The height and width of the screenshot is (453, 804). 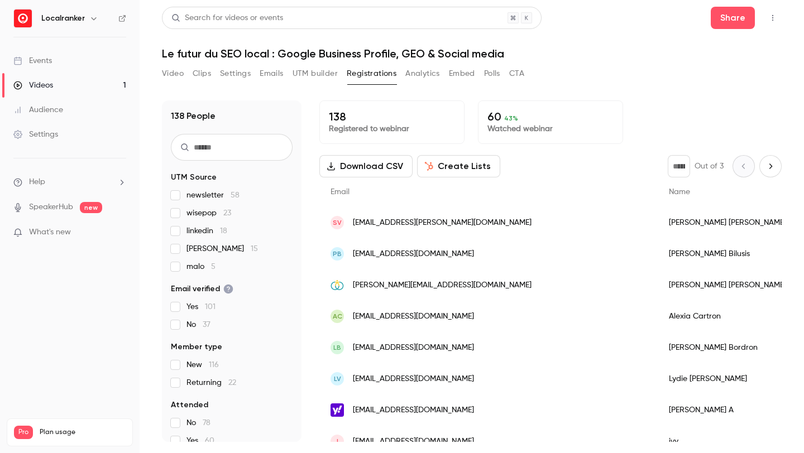 What do you see at coordinates (337, 254) in the screenshot?
I see `span: PB` at bounding box center [337, 254].